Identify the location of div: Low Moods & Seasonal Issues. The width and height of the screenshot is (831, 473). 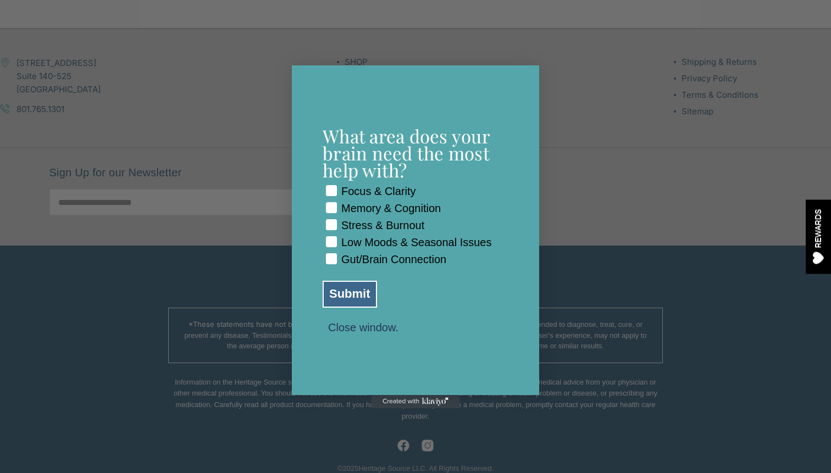
(417, 242).